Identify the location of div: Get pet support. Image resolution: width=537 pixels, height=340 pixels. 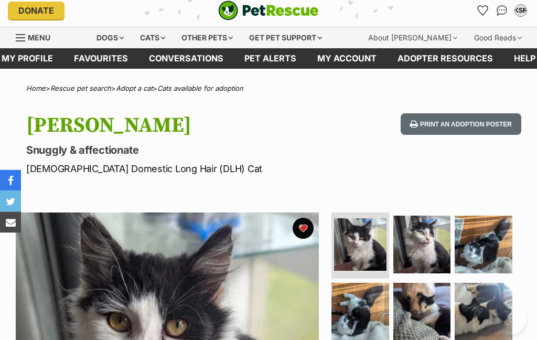
(285, 38).